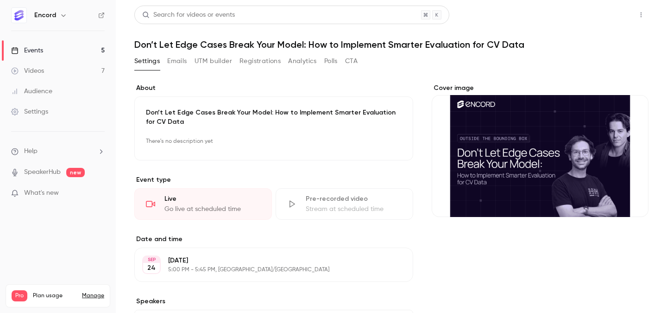 This screenshot has width=667, height=313. What do you see at coordinates (27, 51) in the screenshot?
I see `div: Events` at bounding box center [27, 51].